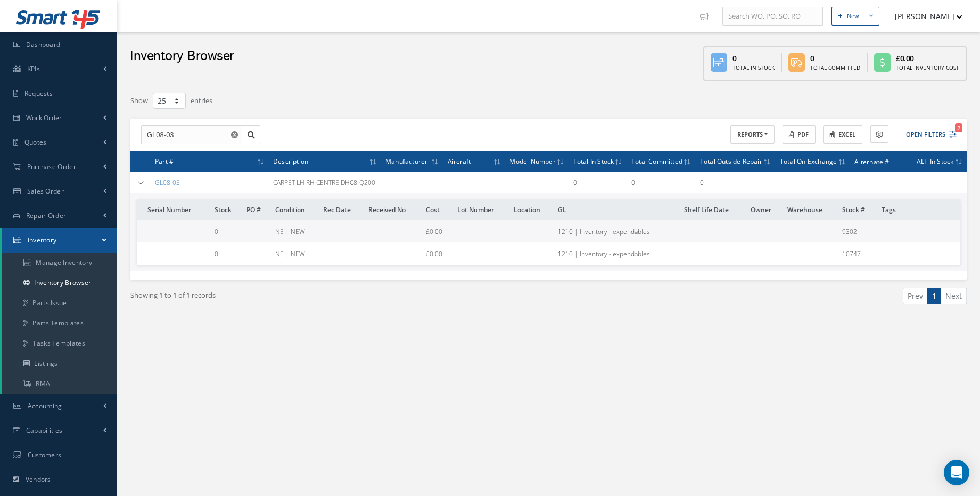 The width and height of the screenshot is (980, 496). What do you see at coordinates (713, 210) in the screenshot?
I see `th: Shelf Life Date` at bounding box center [713, 210].